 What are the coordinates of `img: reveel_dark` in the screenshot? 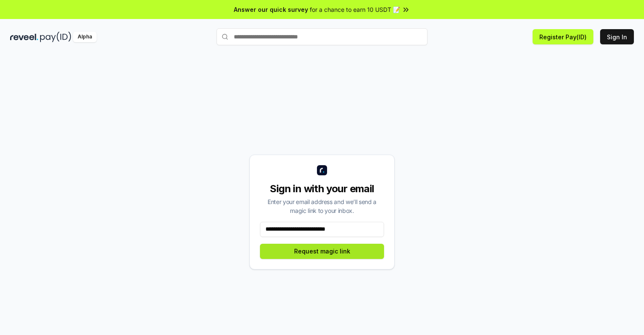 It's located at (24, 37).